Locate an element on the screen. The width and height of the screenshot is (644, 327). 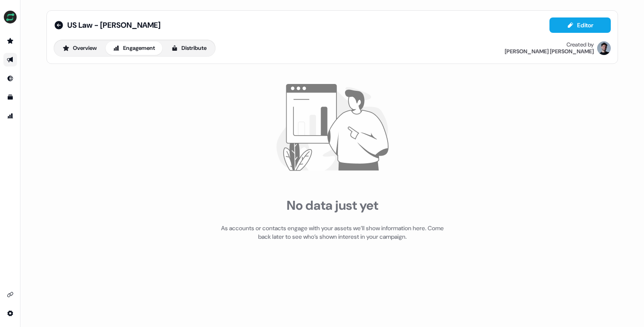
a: Go to Inbound is located at coordinates (10, 78).